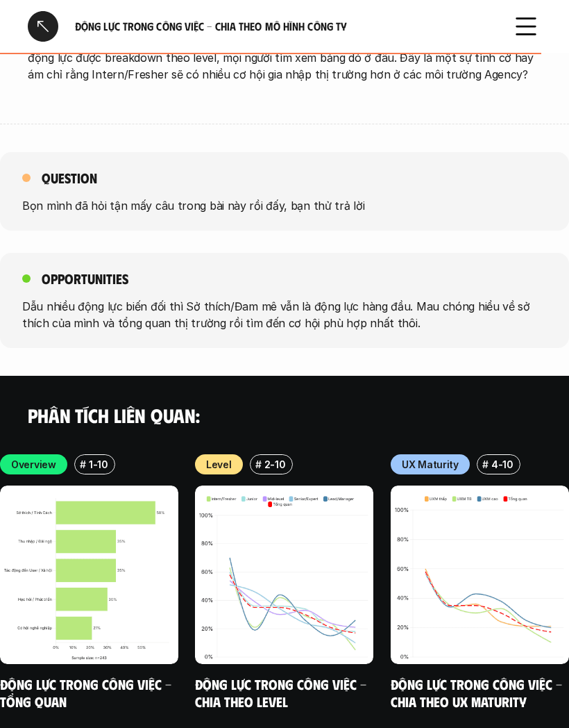 The image size is (569, 728). Describe the element at coordinates (285, 415) in the screenshot. I see `h4: Phân tích liên quan:` at that location.